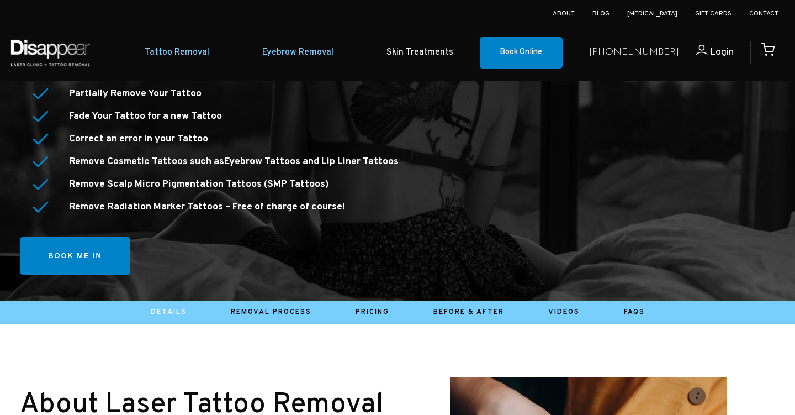 The width and height of the screenshot is (795, 415). I want to click on a: Login, so click(706, 52).